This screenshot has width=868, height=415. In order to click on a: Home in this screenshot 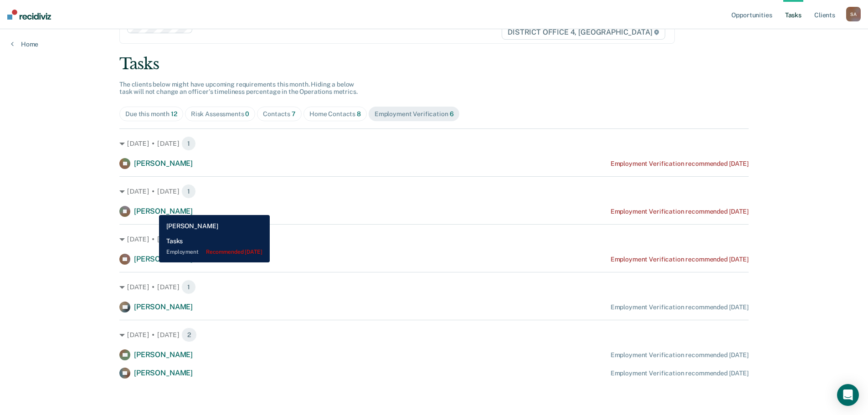, I will do `click(25, 44)`.